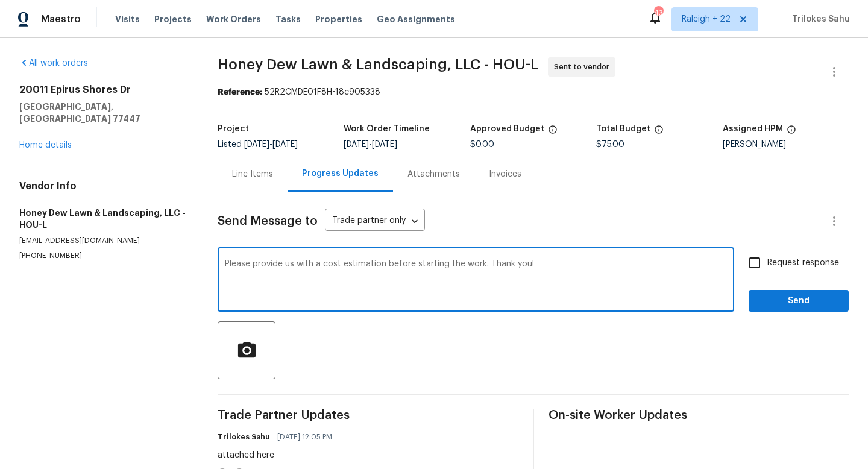 The image size is (868, 469). Describe the element at coordinates (482, 145) in the screenshot. I see `span: $0.00` at that location.